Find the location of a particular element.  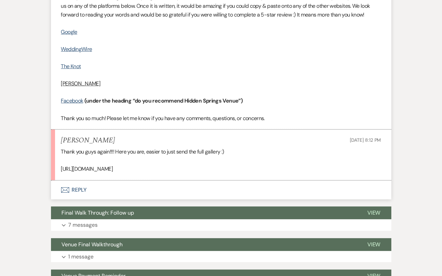

span: Final Walk Through: Follow up is located at coordinates (98, 213).